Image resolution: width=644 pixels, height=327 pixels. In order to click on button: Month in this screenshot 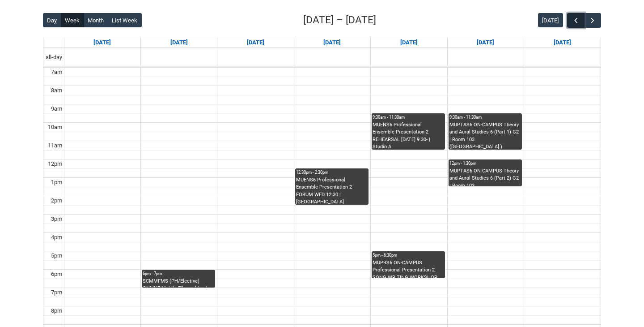, I will do `click(95, 20)`.